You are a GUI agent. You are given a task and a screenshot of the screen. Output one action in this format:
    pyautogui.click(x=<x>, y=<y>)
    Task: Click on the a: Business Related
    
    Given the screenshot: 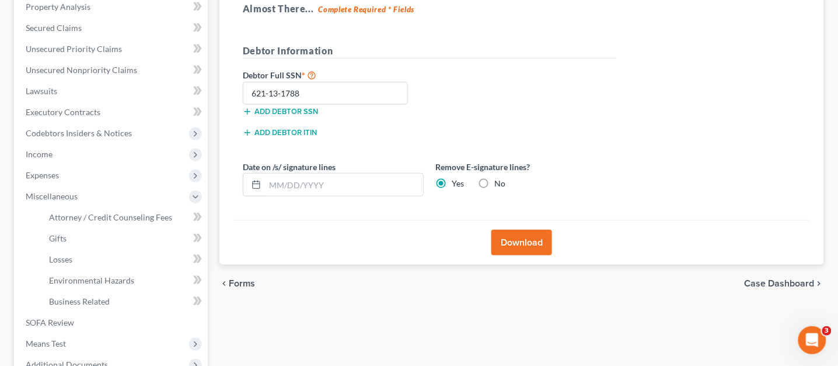 What is the action you would take?
    pyautogui.click(x=124, y=301)
    